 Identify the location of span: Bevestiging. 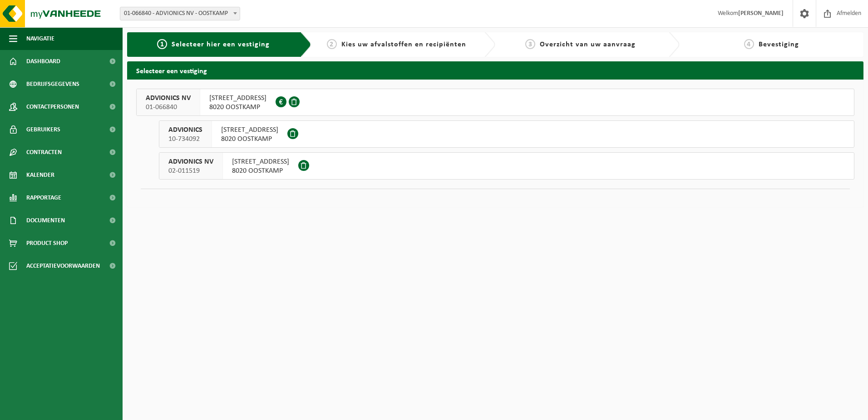
(779, 44).